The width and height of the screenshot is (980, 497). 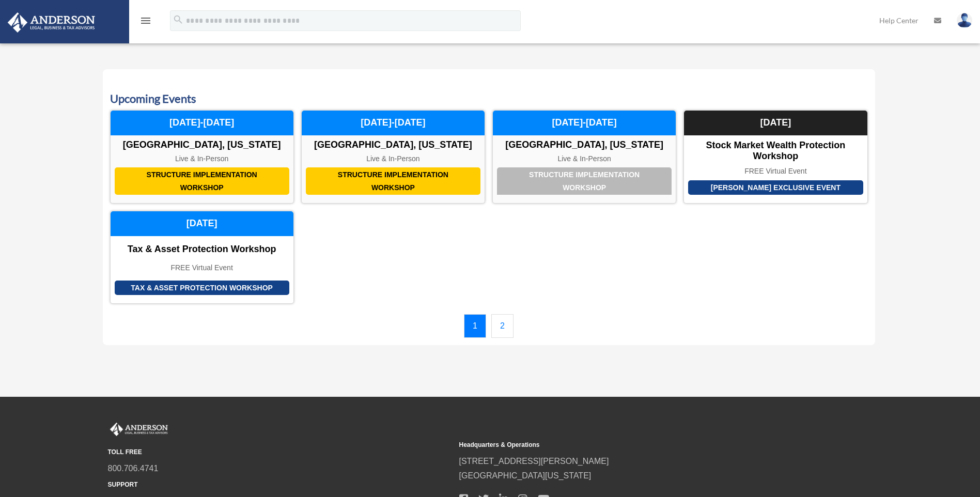 What do you see at coordinates (280, 452) in the screenshot?
I see `small: TOLL FREE` at bounding box center [280, 452].